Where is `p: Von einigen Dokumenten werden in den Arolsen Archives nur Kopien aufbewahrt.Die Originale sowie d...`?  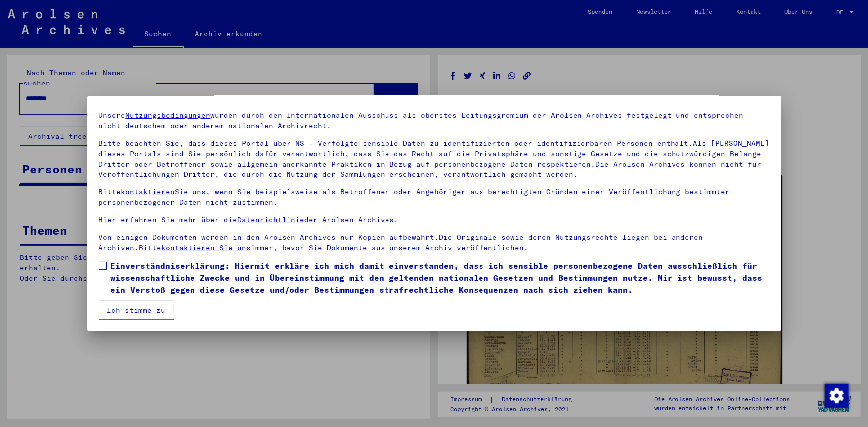
p: Von einigen Dokumenten werden in den Arolsen Archives nur Kopien aufbewahrt.Die Originale sowie d... is located at coordinates (434, 242).